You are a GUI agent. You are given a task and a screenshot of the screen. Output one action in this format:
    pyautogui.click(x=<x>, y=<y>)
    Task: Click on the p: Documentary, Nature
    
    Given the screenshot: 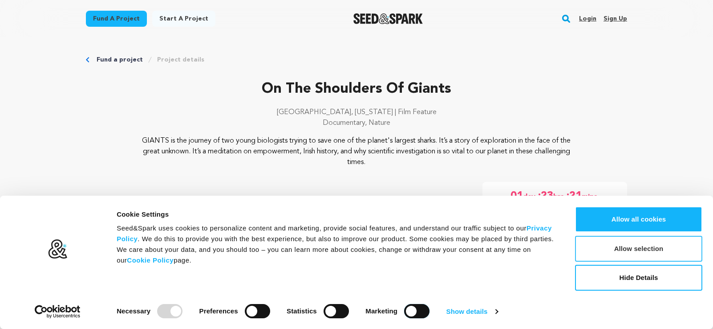 What is the action you would take?
    pyautogui.click(x=357, y=123)
    